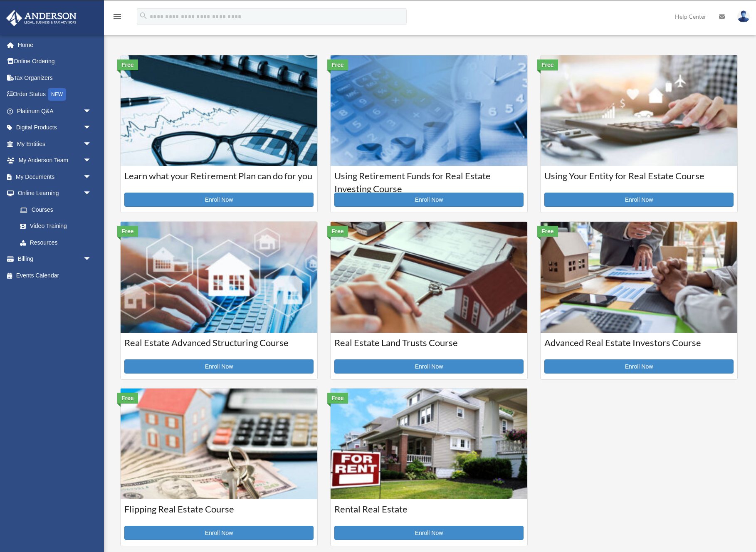  Describe the element at coordinates (117, 16) in the screenshot. I see `i: menu` at that location.